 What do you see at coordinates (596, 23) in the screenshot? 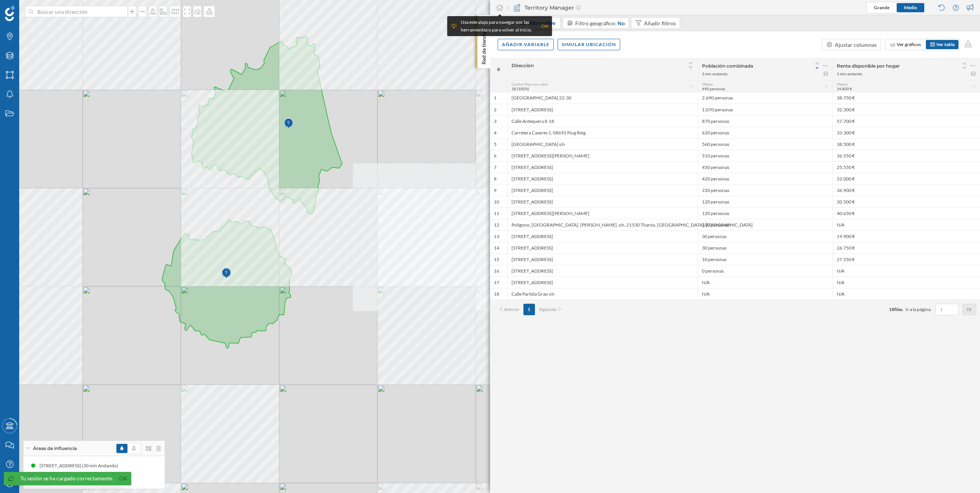
I see `span: Filtro geográfico:` at bounding box center [596, 23].